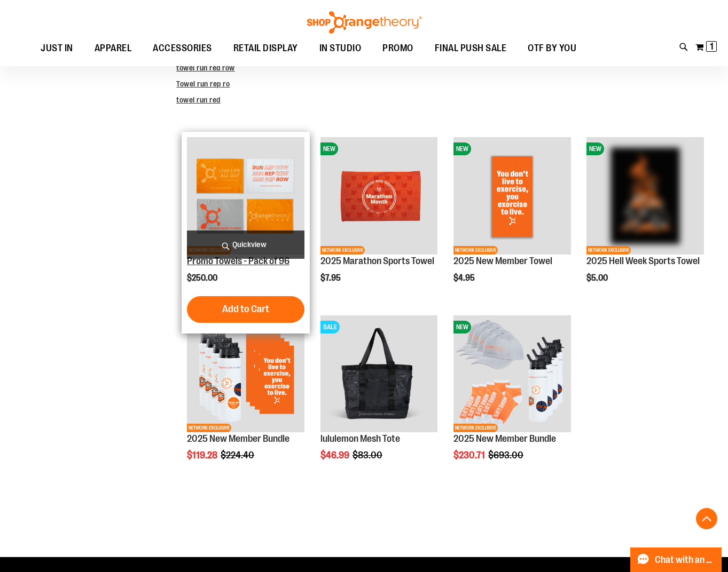 This screenshot has height=572, width=728. What do you see at coordinates (378, 195) in the screenshot?
I see `img: 2025 Marathon Sports Towel` at bounding box center [378, 195].